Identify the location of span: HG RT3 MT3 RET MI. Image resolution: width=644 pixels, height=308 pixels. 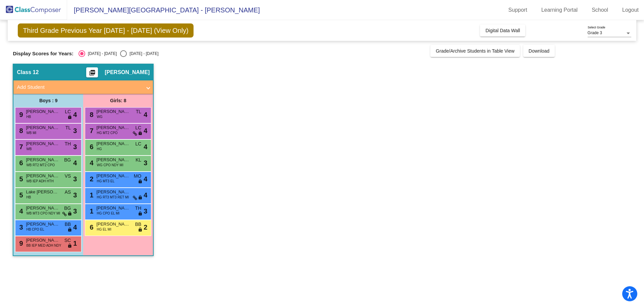
(113, 197).